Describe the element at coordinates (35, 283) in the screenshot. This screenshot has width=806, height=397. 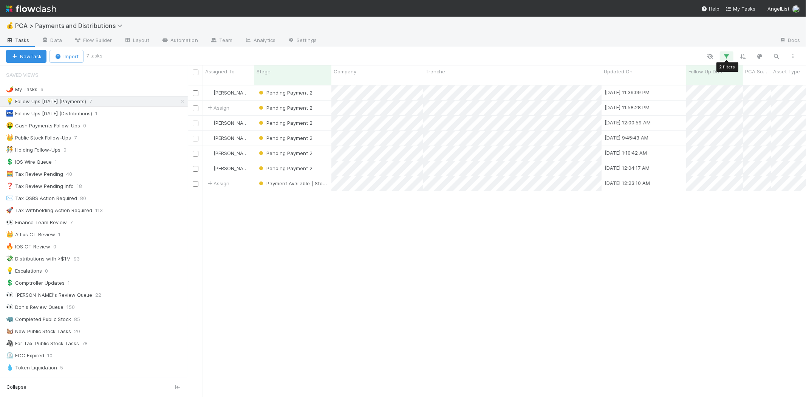
I see `div: Comptroller Updates` at that location.